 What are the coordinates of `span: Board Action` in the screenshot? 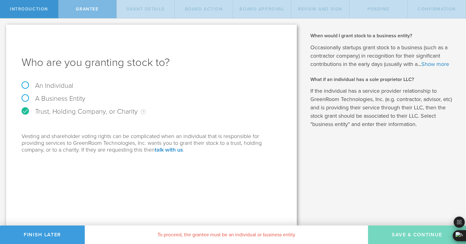 It's located at (204, 9).